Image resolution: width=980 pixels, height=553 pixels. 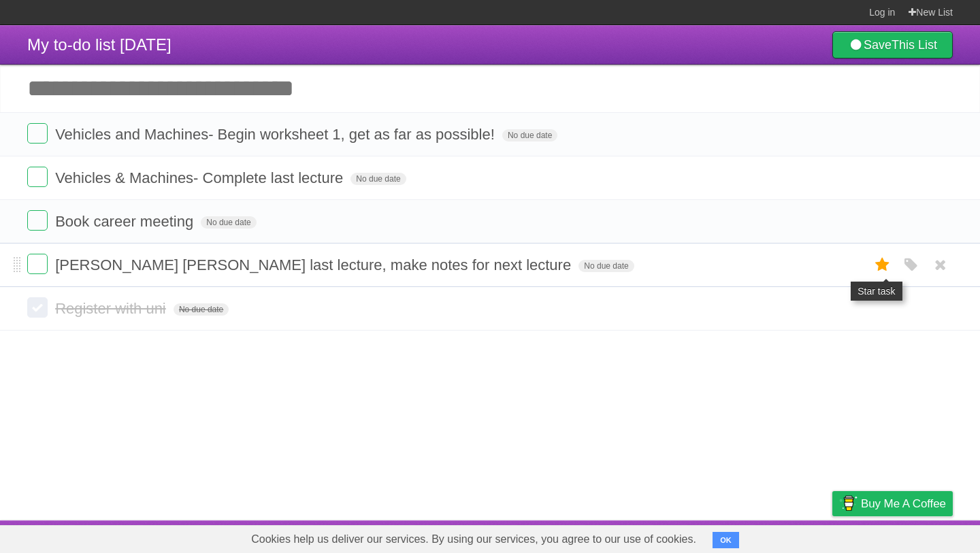 I want to click on img: Buy me a coffee, so click(x=848, y=503).